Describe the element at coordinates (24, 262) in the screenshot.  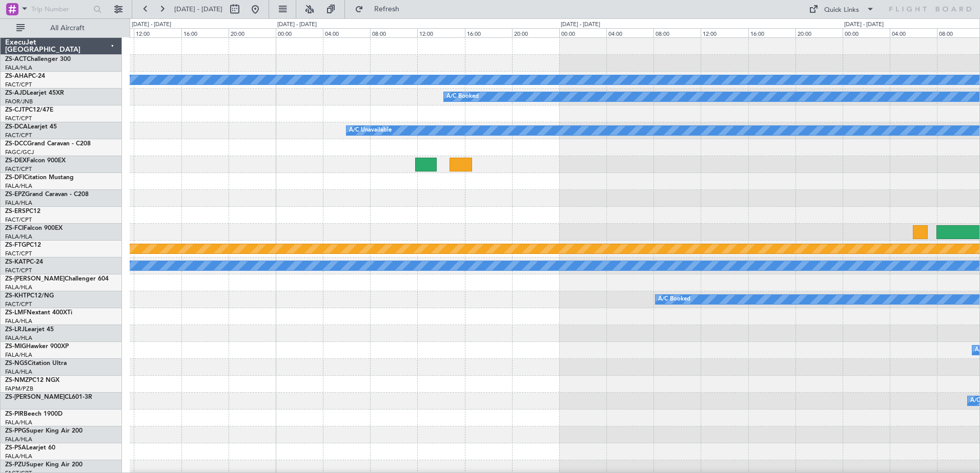
I see `a: ZS-KATPC-24` at that location.